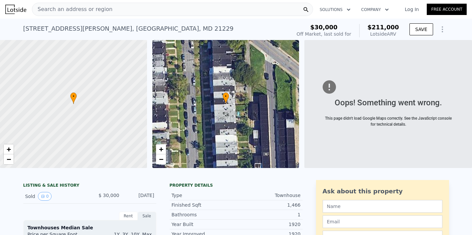  Describe the element at coordinates (269, 224) in the screenshot. I see `div: 1920` at that location.